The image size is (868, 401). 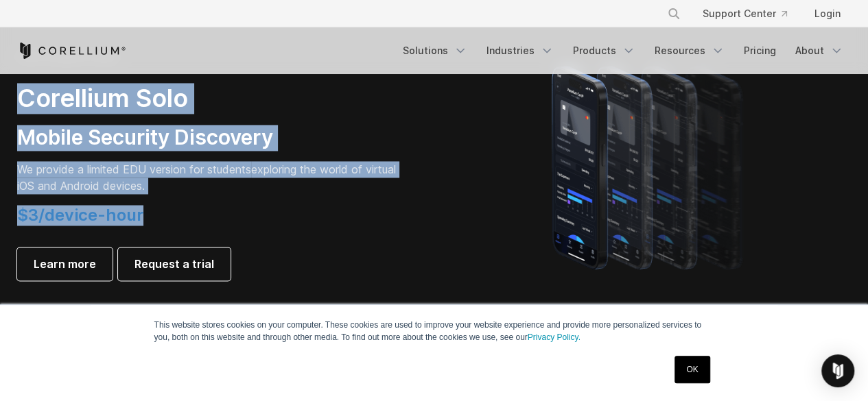 I want to click on a: Support Center, so click(x=744, y=14).